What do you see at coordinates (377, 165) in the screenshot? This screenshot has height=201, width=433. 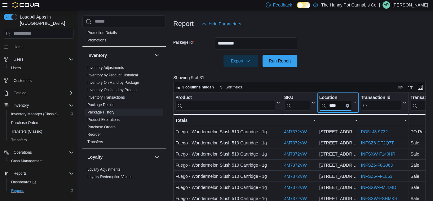 I see `a: INFSZ6-F8GJ63` at bounding box center [377, 165].